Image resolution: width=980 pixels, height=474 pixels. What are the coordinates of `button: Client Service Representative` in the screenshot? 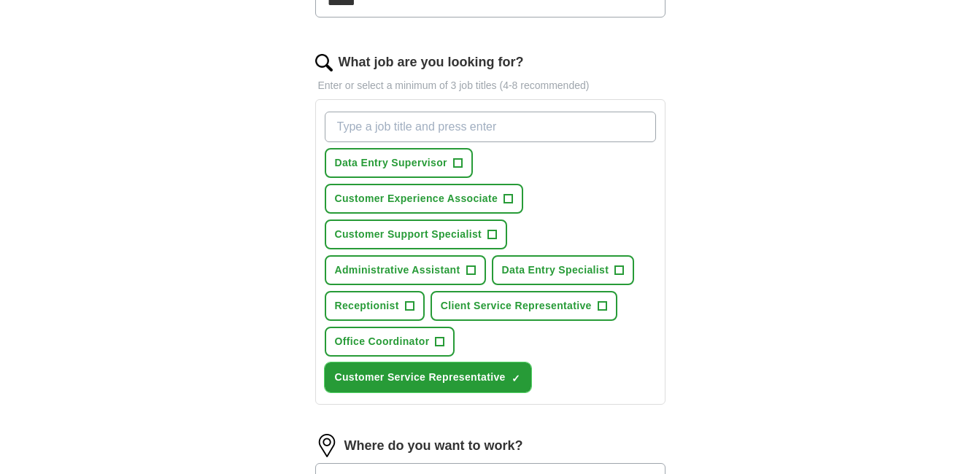 It's located at (524, 305).